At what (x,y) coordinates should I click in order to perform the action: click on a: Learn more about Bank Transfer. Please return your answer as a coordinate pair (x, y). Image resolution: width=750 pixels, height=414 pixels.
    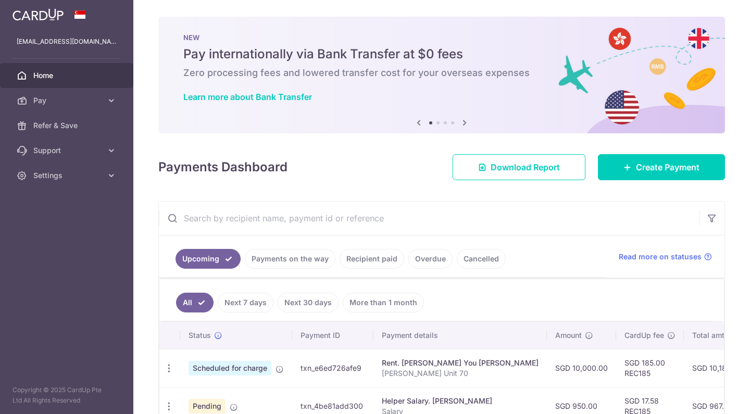
    Looking at the image, I should click on (247, 97).